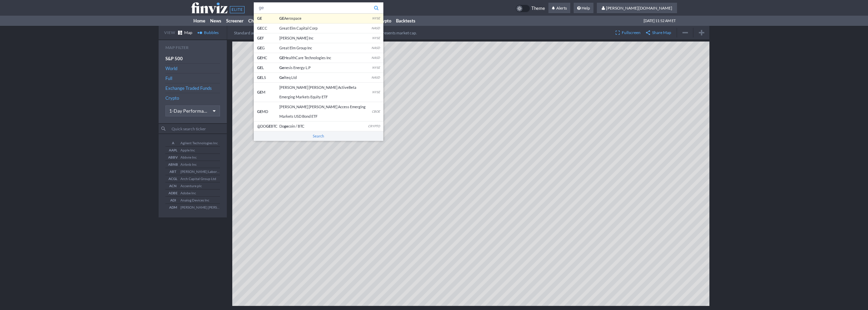 The width and height of the screenshot is (868, 310). I want to click on a: Search, so click(319, 136).